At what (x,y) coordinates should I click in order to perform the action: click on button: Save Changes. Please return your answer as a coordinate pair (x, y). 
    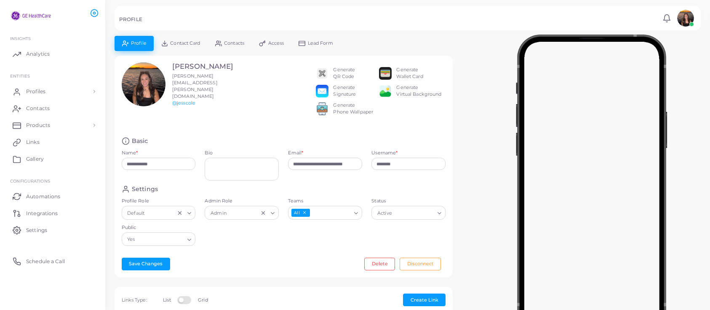
    Looking at the image, I should click on (146, 264).